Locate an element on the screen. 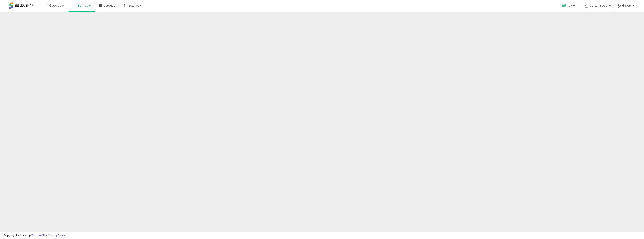 The height and width of the screenshot is (239, 644). span: Market Global is located at coordinates (599, 6).